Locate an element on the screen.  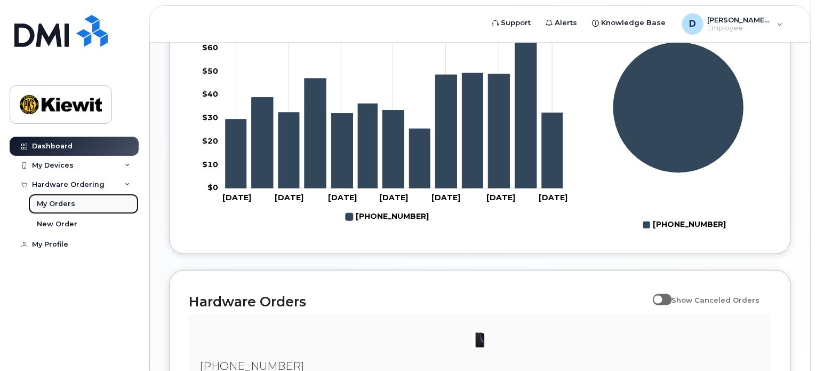
span: Employee is located at coordinates (740, 28).